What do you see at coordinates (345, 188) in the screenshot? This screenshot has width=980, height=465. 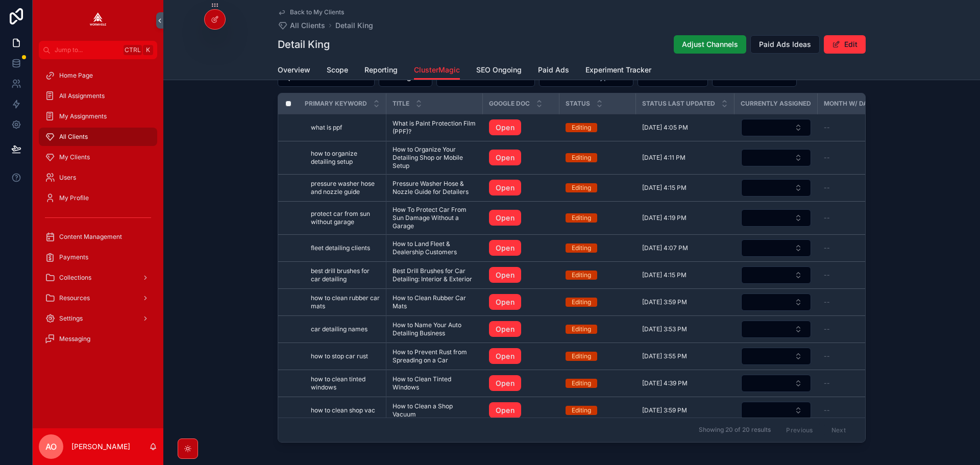 I see `a: pressure washer hose and nozzle guide` at bounding box center [345, 188].